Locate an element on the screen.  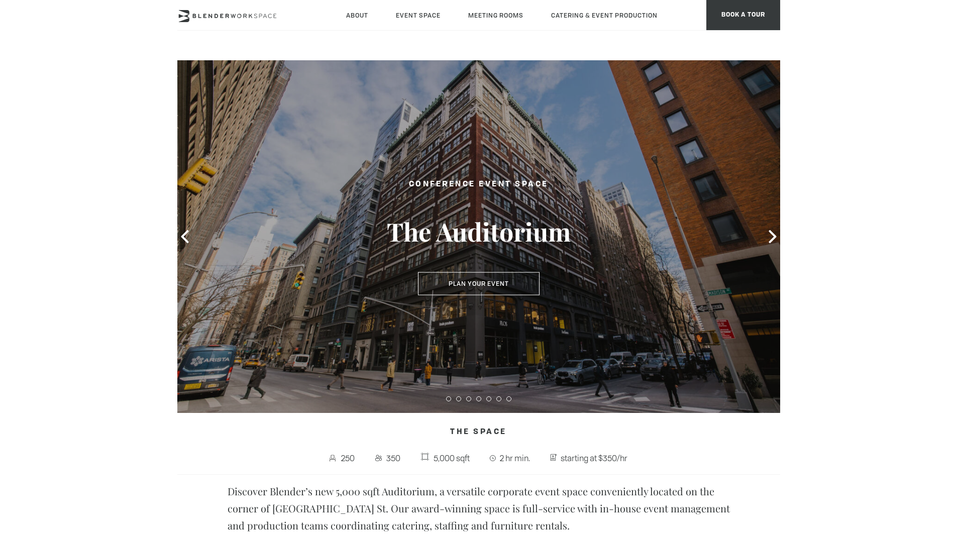
span: 250 is located at coordinates (348, 458).